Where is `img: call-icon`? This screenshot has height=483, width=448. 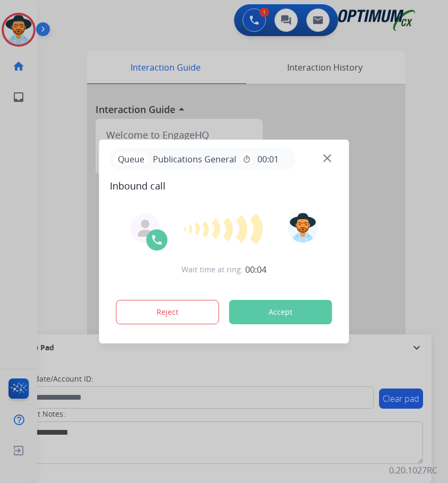 img: call-icon is located at coordinates (157, 240).